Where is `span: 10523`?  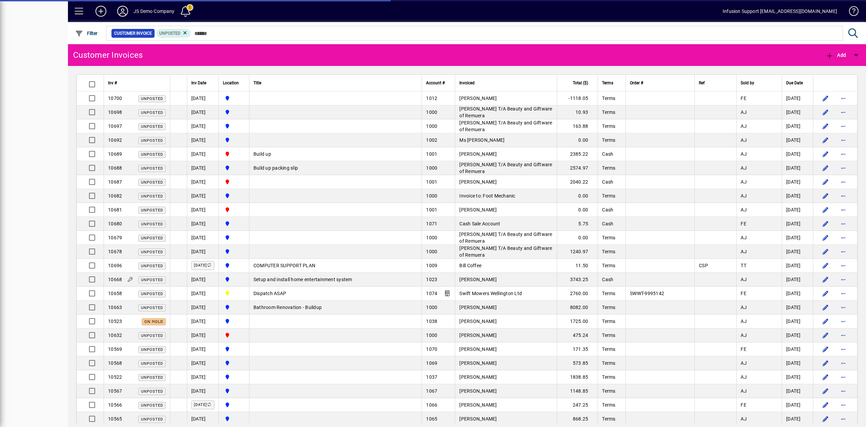
span: 10523 is located at coordinates (115, 321).